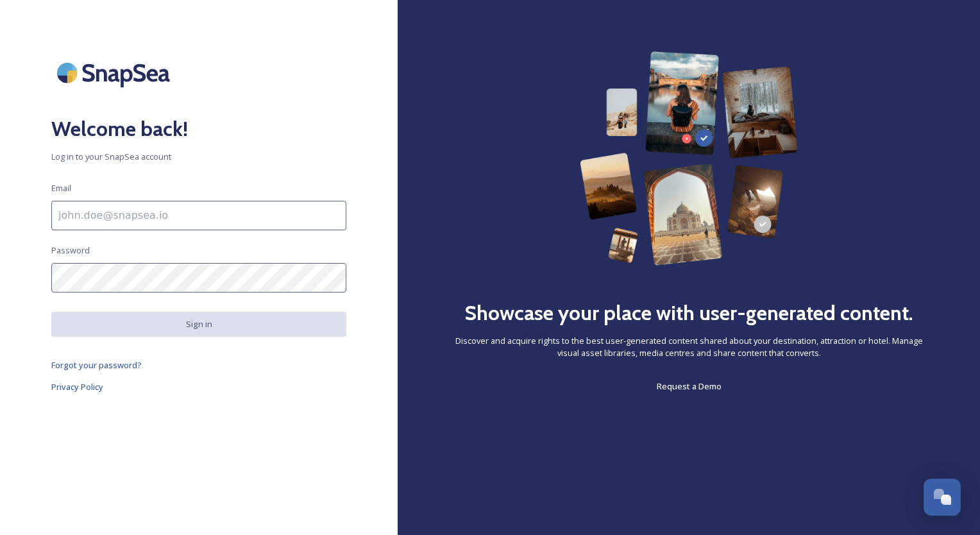  Describe the element at coordinates (689, 313) in the screenshot. I see `h2: Showcase your place with user-generated content.` at that location.